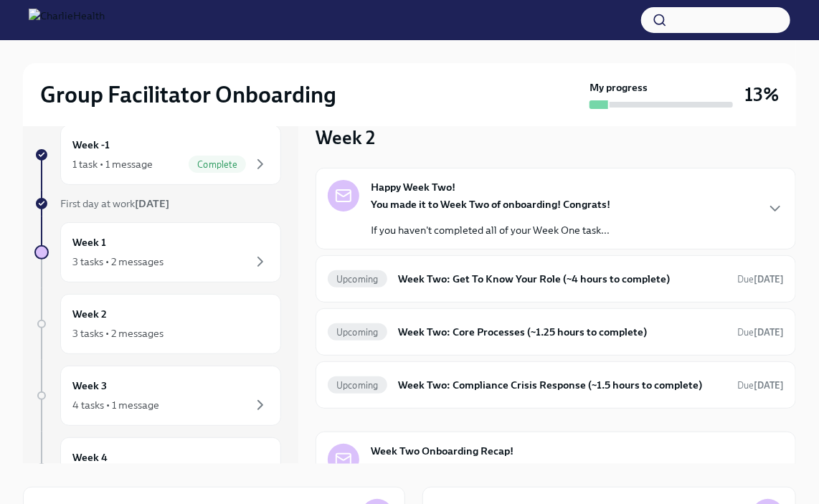  What do you see at coordinates (89, 386) in the screenshot?
I see `h6: Week 3` at bounding box center [89, 386].